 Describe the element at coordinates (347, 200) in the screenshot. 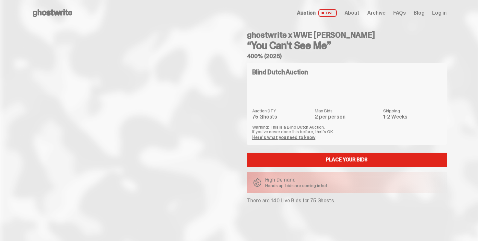

I see `p: There are 140 Live Bids for 75 Ghosts.` at that location.